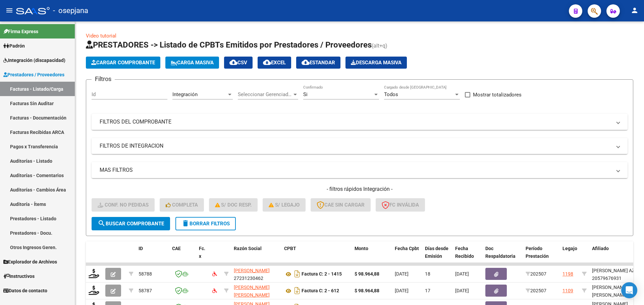  Describe the element at coordinates (152, 256) in the screenshot. I see `datatable-header-cell: ID` at that location.